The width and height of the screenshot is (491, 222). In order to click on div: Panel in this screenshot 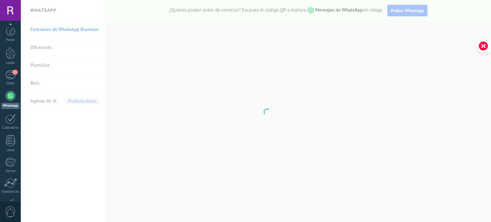, I will do `click(11, 40)`.